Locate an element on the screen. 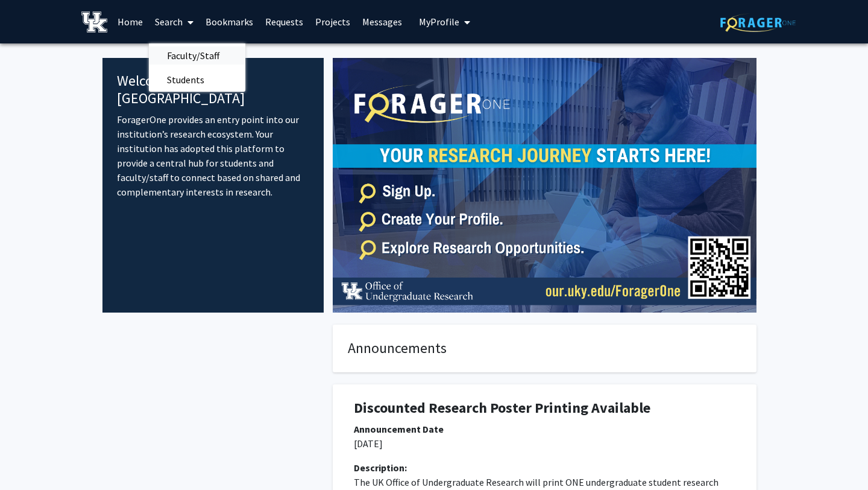 The width and height of the screenshot is (868, 490). div: Announcement Date is located at coordinates (544, 429).